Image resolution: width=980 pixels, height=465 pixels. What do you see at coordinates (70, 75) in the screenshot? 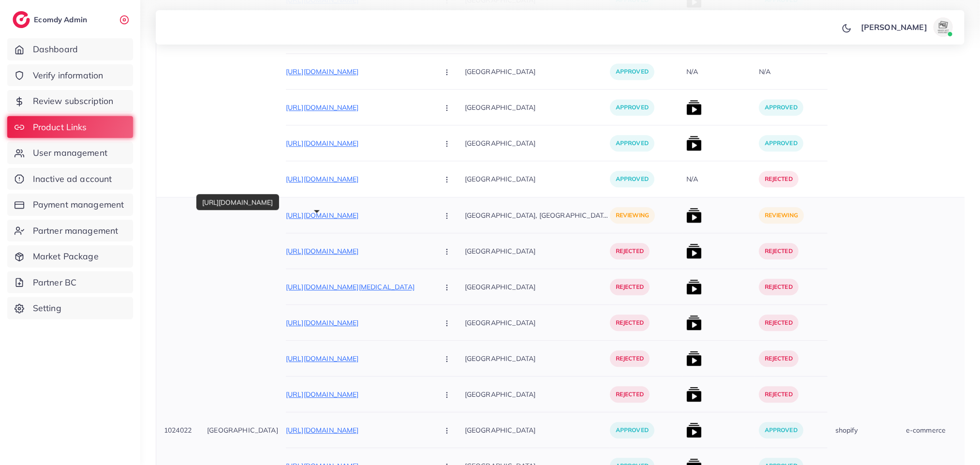
I see `a: Verify information` at bounding box center [70, 75].